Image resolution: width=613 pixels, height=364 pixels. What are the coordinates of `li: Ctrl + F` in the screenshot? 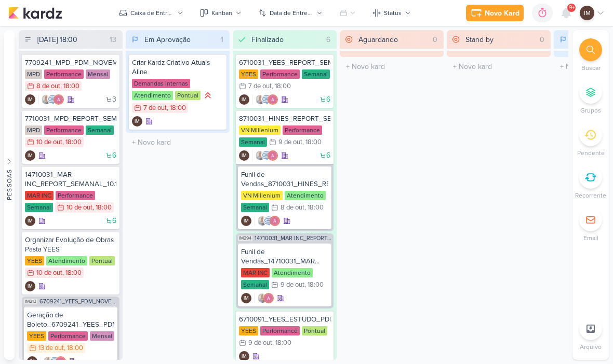 It's located at (591, 56).